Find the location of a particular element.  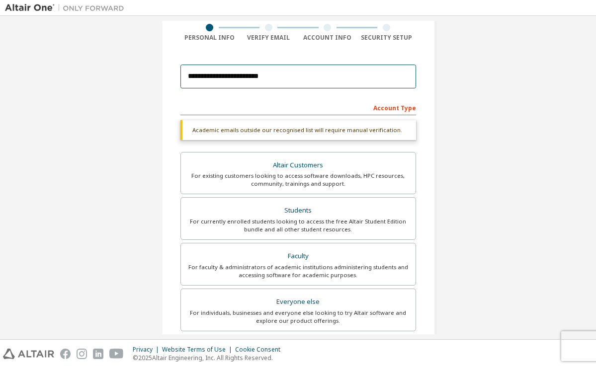

div: Personal Info is located at coordinates (210, 38).